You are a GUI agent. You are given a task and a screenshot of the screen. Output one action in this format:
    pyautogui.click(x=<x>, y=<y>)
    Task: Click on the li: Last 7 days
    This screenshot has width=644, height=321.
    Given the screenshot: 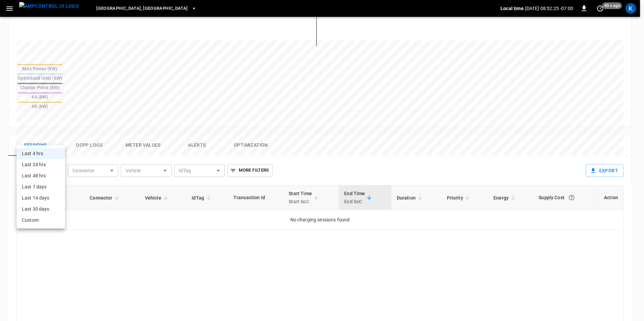 What is the action you would take?
    pyautogui.click(x=41, y=187)
    